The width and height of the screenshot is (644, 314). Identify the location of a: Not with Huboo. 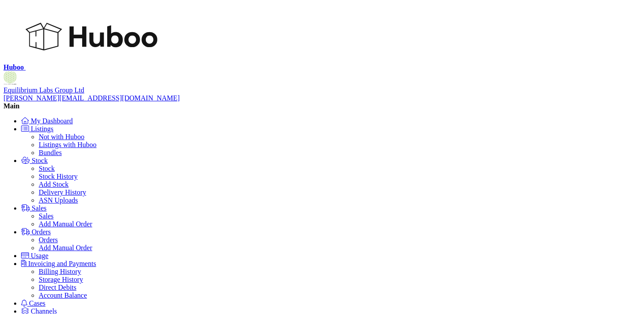
(62, 136).